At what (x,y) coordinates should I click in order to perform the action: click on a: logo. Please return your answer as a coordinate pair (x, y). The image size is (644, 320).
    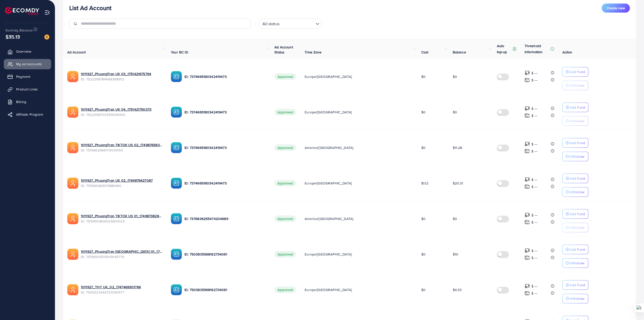
    Looking at the image, I should click on (22, 11).